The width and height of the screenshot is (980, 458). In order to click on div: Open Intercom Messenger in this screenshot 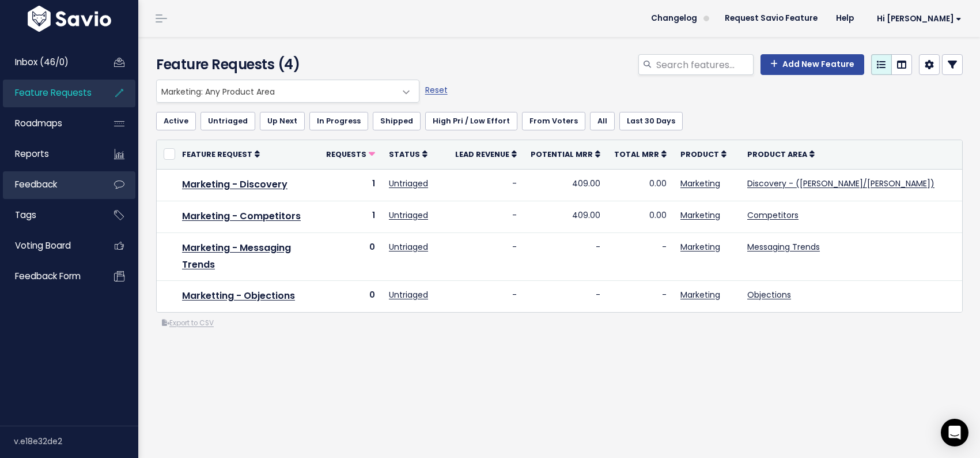, I will do `click(955, 433)`.